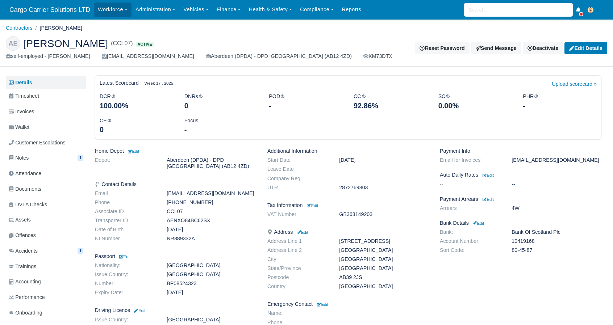 This screenshot has height=325, width=613. I want to click on a: Customer Escalations, so click(46, 143).